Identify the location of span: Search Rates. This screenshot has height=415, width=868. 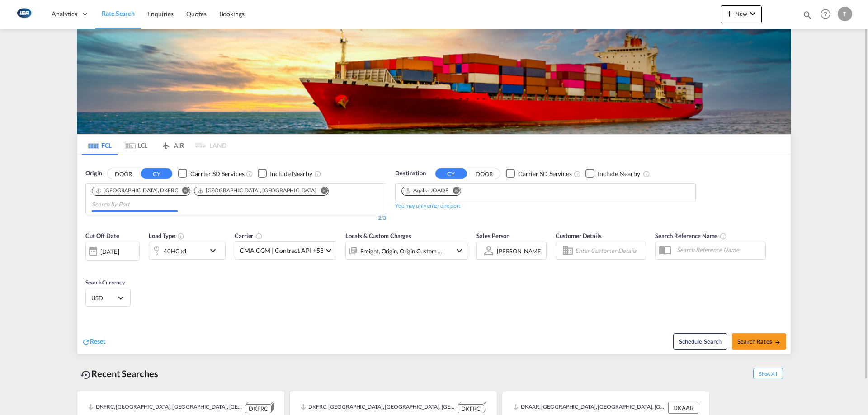
(759, 342).